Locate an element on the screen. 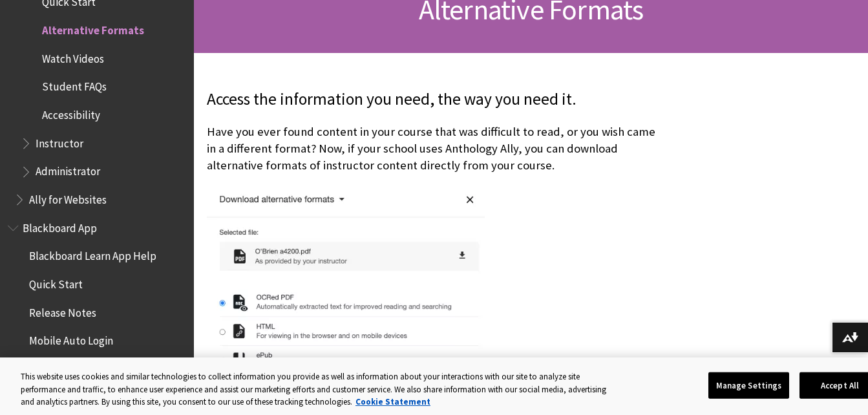  span: Mobile Auto Login is located at coordinates (71, 339).